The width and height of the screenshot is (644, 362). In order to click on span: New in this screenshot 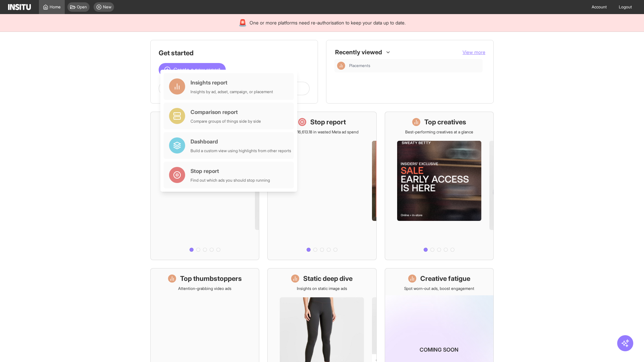, I will do `click(107, 7)`.